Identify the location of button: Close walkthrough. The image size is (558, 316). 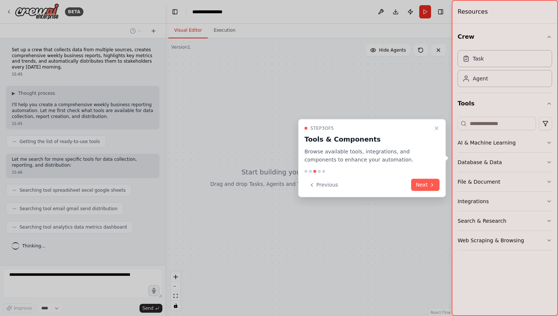
(437, 128).